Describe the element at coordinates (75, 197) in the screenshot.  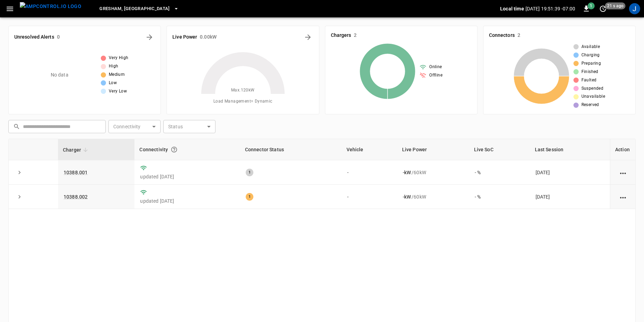
I see `a: 10388.002` at that location.